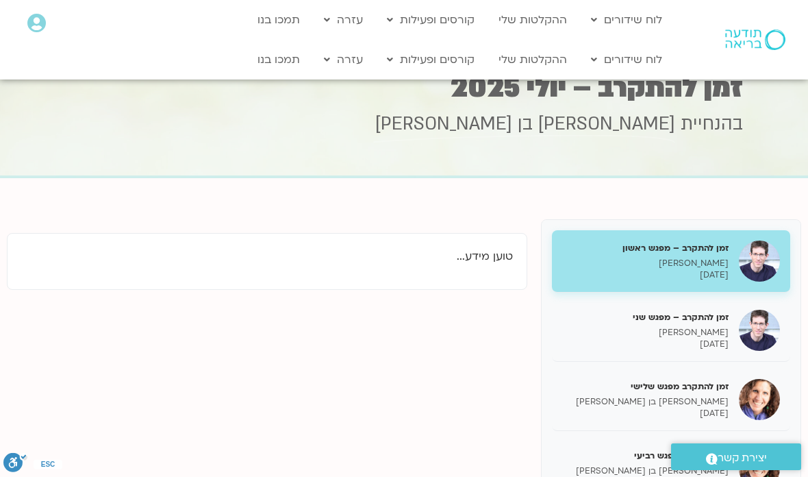 This screenshot has width=808, height=477. What do you see at coordinates (737, 456) in the screenshot?
I see `a: יצירת קשר` at bounding box center [737, 456].